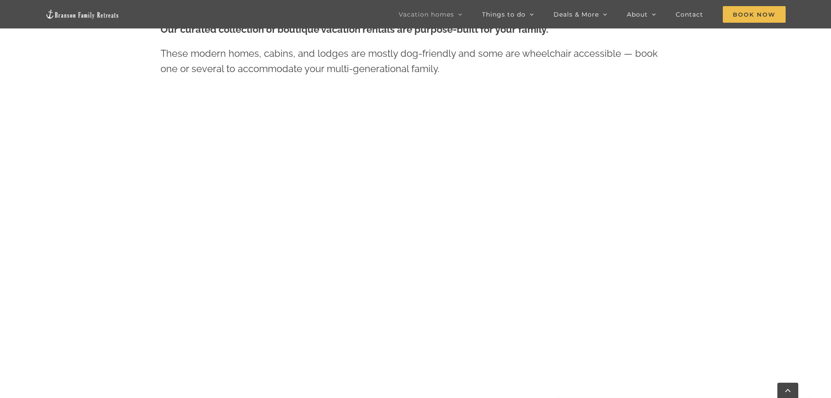  What do you see at coordinates (690, 14) in the screenshot?
I see `span: Contact` at bounding box center [690, 14].